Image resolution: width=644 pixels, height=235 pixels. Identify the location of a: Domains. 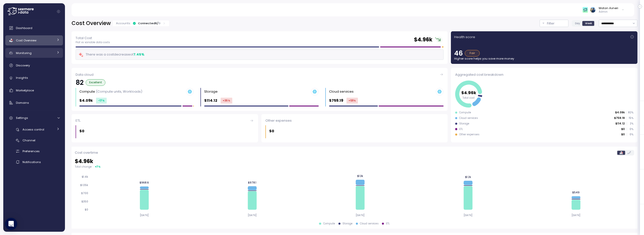
(34, 103).